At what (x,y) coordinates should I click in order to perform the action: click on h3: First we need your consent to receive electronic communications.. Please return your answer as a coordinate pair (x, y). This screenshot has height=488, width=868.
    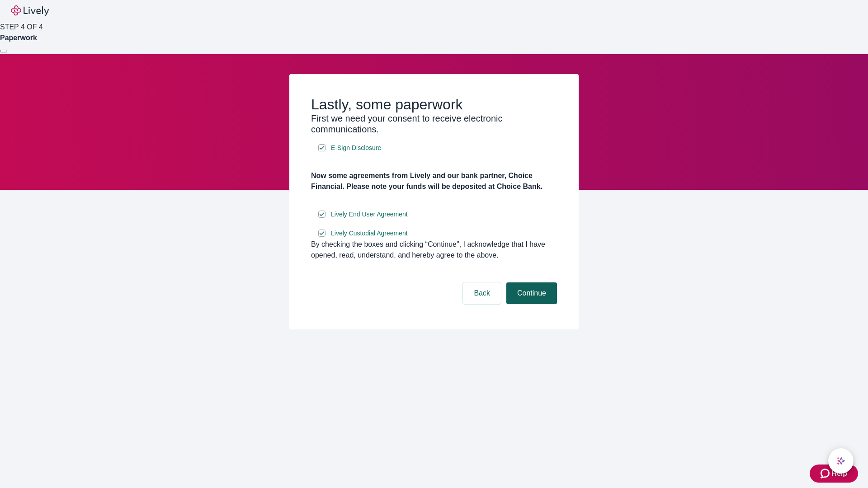
    Looking at the image, I should click on (434, 123).